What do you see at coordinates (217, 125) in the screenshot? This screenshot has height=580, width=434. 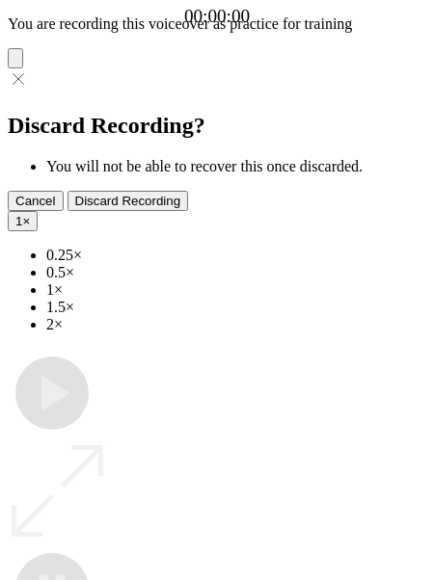 I see `h2: Discard Recording?` at bounding box center [217, 125].